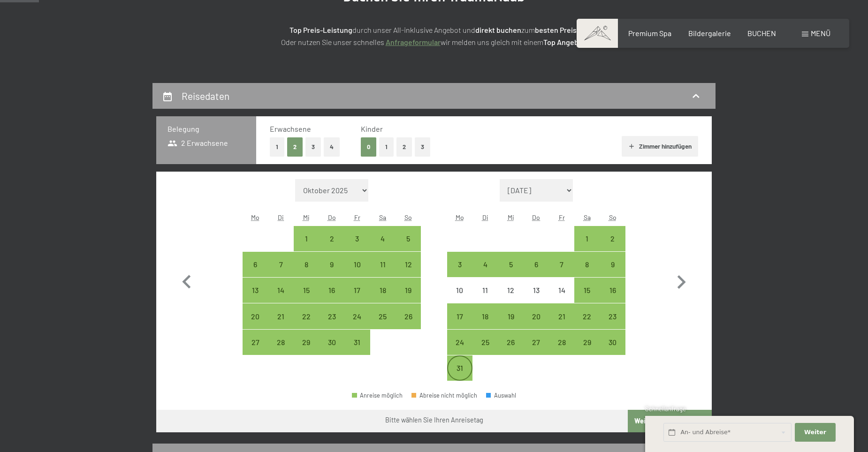  What do you see at coordinates (613, 316) in the screenshot?
I see `div: Sun Aug 23 2026` at bounding box center [613, 316].